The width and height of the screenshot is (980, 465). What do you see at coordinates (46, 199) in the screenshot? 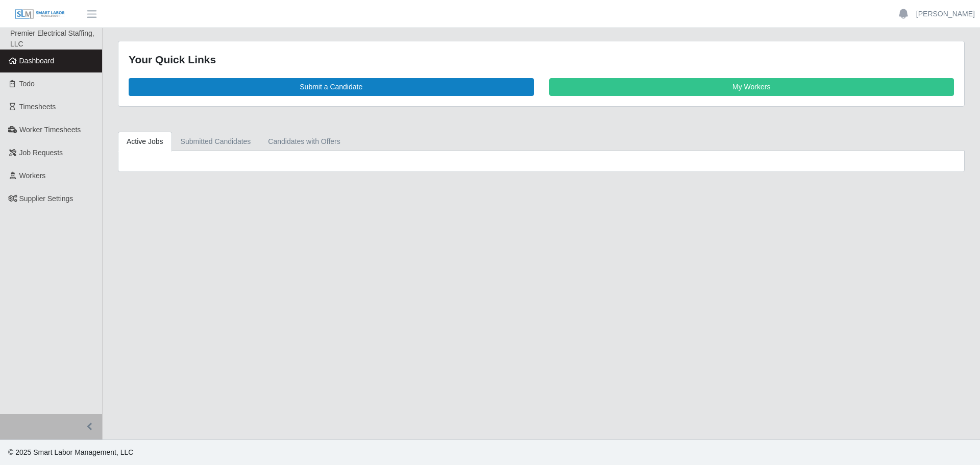
I see `span: Supplier Settings` at bounding box center [46, 199].